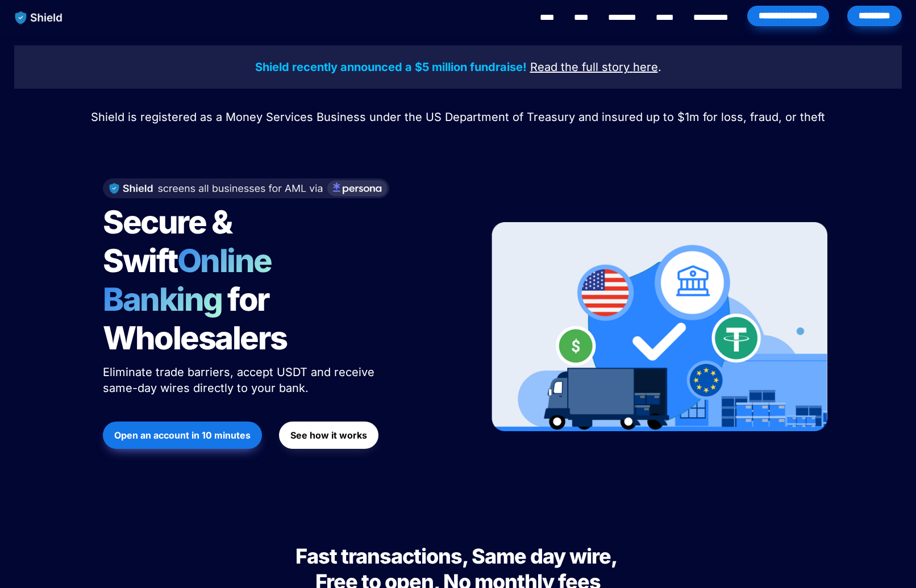 Image resolution: width=916 pixels, height=588 pixels. I want to click on button: See how it works, so click(328, 435).